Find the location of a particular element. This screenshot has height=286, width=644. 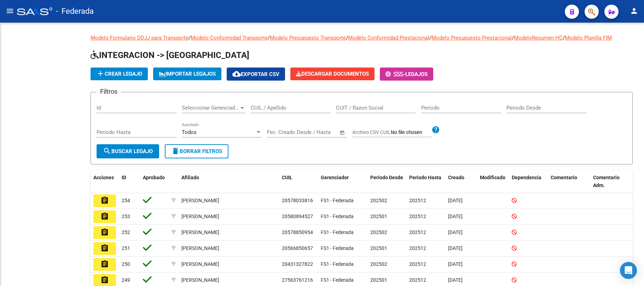

div: Open Intercom Messenger is located at coordinates (628, 270).